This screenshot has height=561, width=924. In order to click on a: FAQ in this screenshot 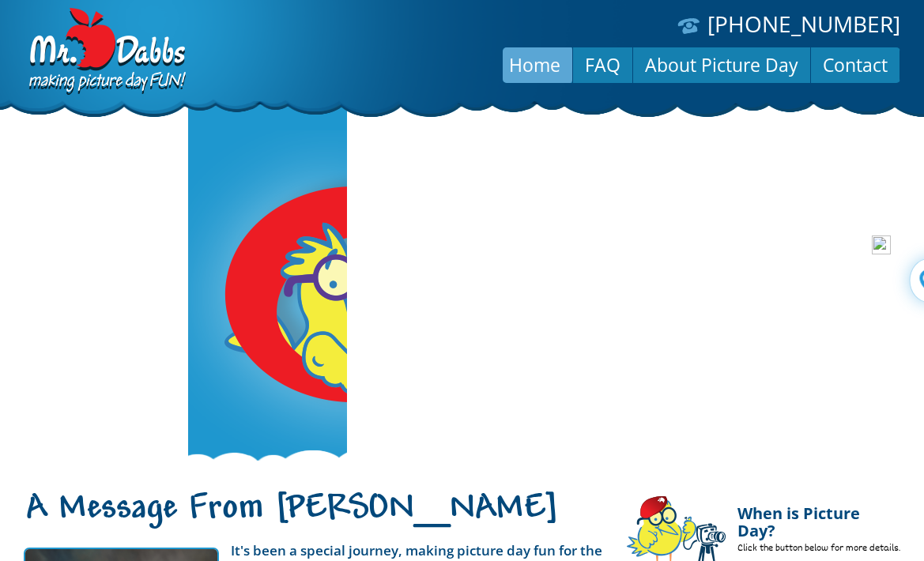, I will do `click(602, 64)`.